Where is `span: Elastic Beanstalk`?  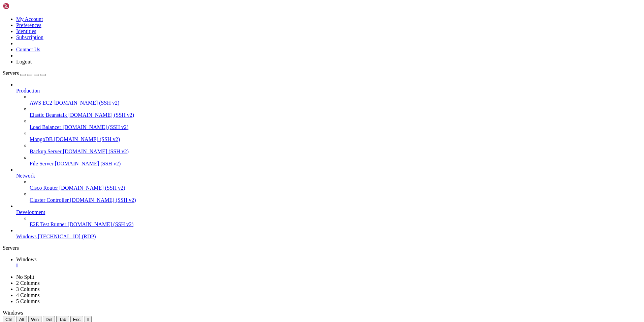 span: Elastic Beanstalk is located at coordinates (48, 115).